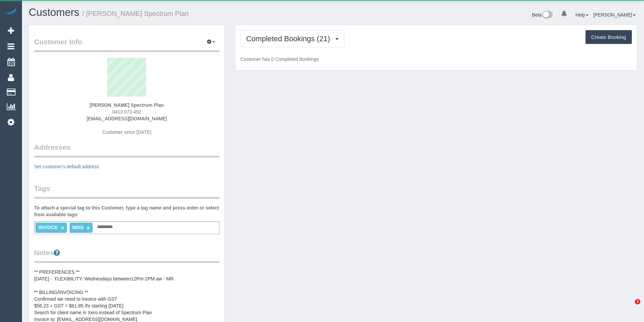  What do you see at coordinates (436, 59) in the screenshot?
I see `p: Customer has 0 Completed Bookings` at bounding box center [436, 59].